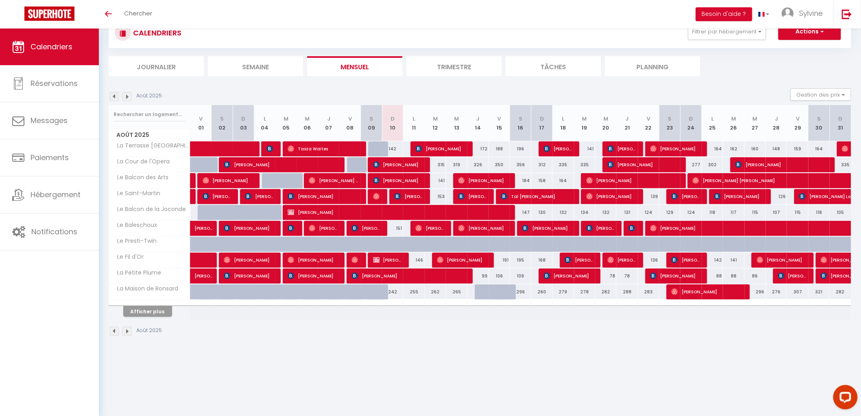 The width and height of the screenshot is (861, 416). What do you see at coordinates (140, 177) in the screenshot?
I see `span: Le Balcon des Arts` at bounding box center [140, 177].